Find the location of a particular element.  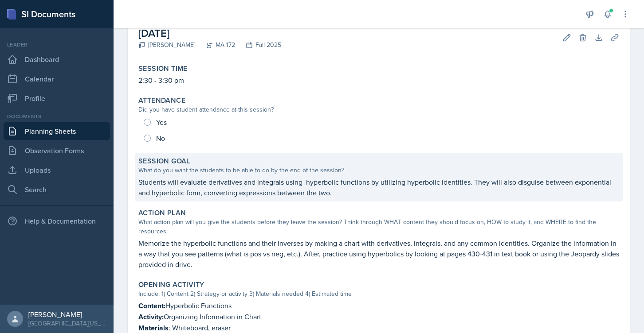

a: Observation Forms is located at coordinates (57, 151).